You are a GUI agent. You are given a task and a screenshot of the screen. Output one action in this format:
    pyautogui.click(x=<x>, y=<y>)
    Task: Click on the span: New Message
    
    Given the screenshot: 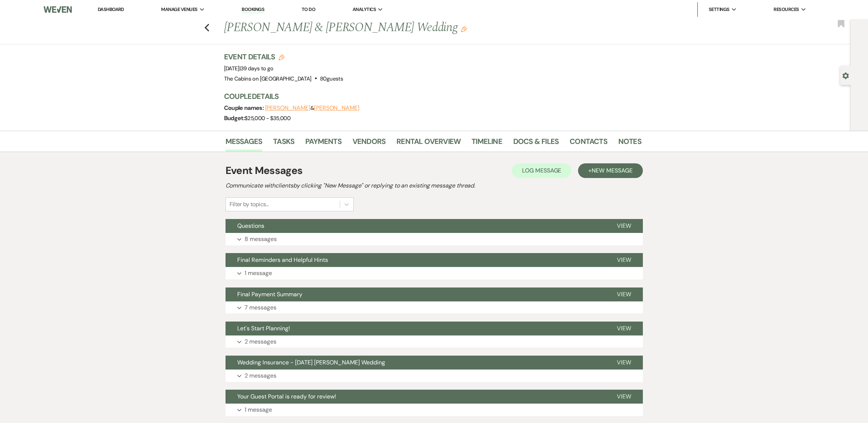 What is the action you would take?
    pyautogui.click(x=612, y=171)
    